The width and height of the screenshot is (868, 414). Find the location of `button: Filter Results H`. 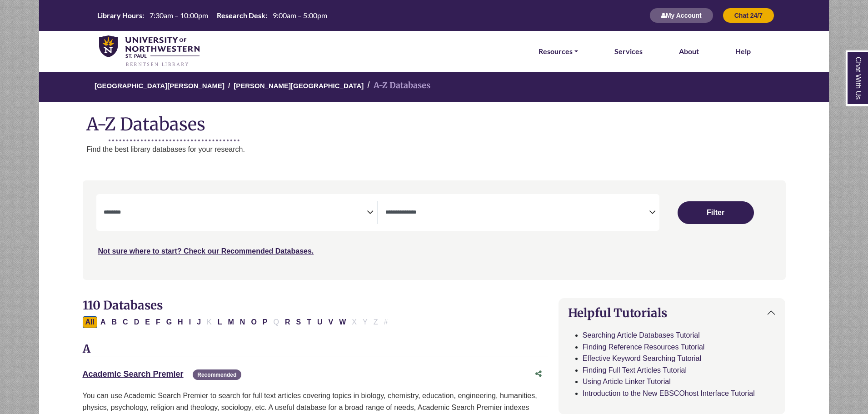

button: Filter Results H is located at coordinates (180, 322).